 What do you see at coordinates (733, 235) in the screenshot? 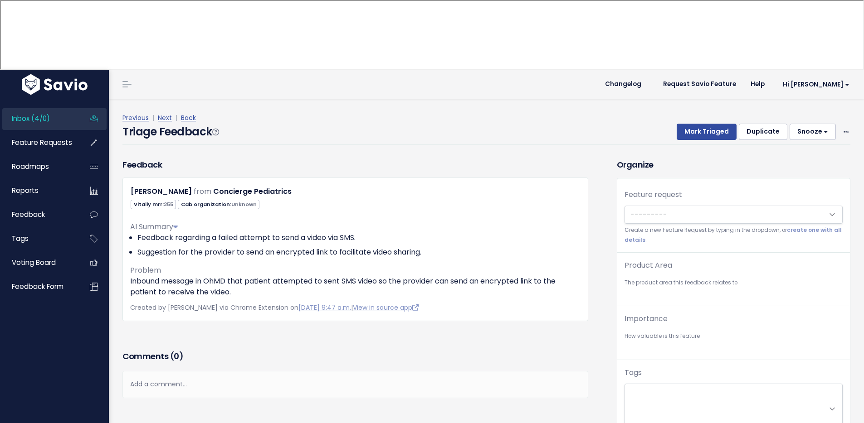
I see `small: Create a new Feature Request by typing in the dropdown, or .` at bounding box center [733, 235].